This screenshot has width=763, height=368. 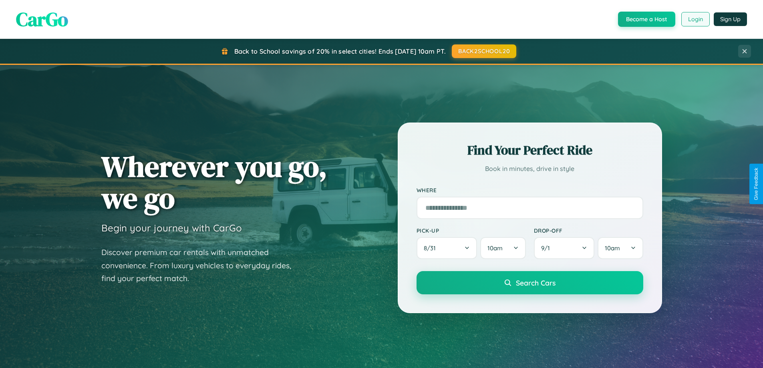 I want to click on span: 8 / 31, so click(x=432, y=248).